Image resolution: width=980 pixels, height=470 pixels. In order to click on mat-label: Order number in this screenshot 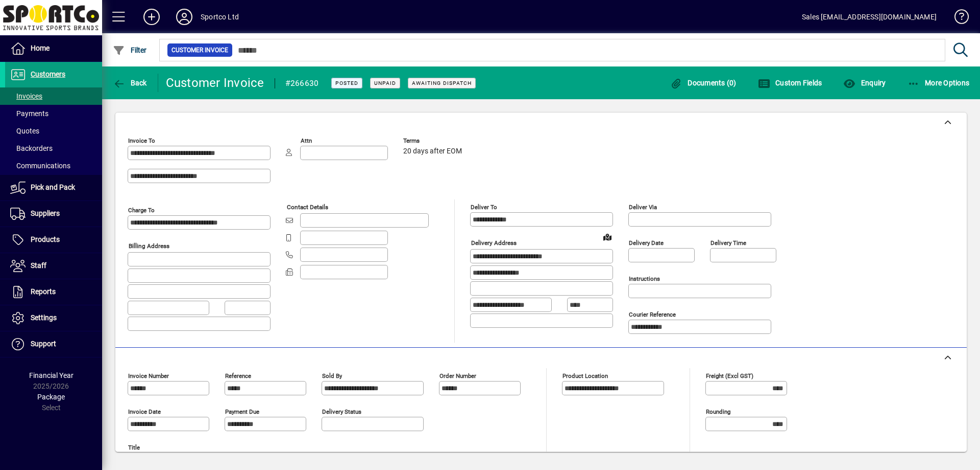, I will do `click(458, 376)`.